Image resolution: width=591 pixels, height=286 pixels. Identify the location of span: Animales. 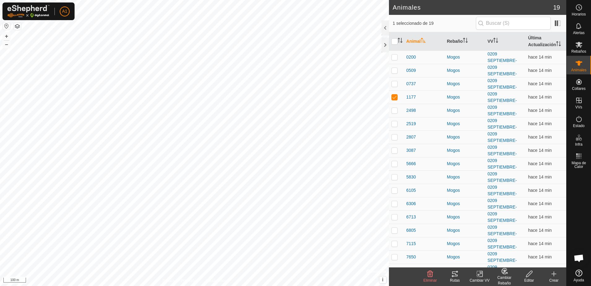
(579, 70).